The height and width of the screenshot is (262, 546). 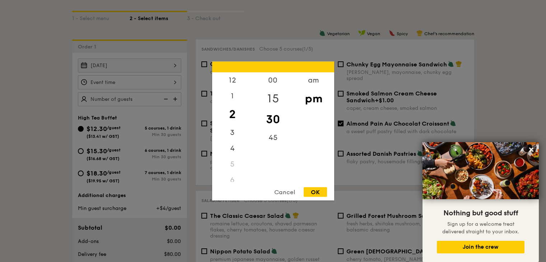 I want to click on button: Join the crew, so click(x=481, y=247).